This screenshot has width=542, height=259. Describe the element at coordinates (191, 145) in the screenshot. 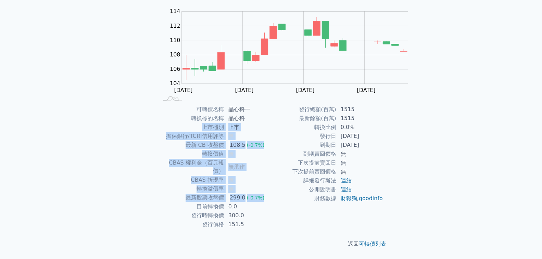

I see `td: 最新 CB 收盤價` at that location.